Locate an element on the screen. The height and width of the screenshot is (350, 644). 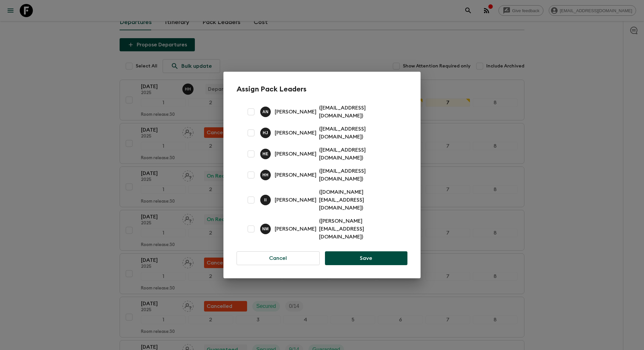
button: Cancel is located at coordinates (278, 258).